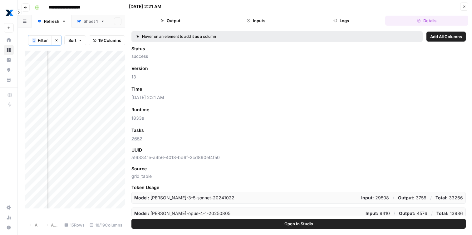 The height and width of the screenshot is (235, 472). Describe the element at coordinates (446, 37) in the screenshot. I see `span: Add All Columns` at that location.